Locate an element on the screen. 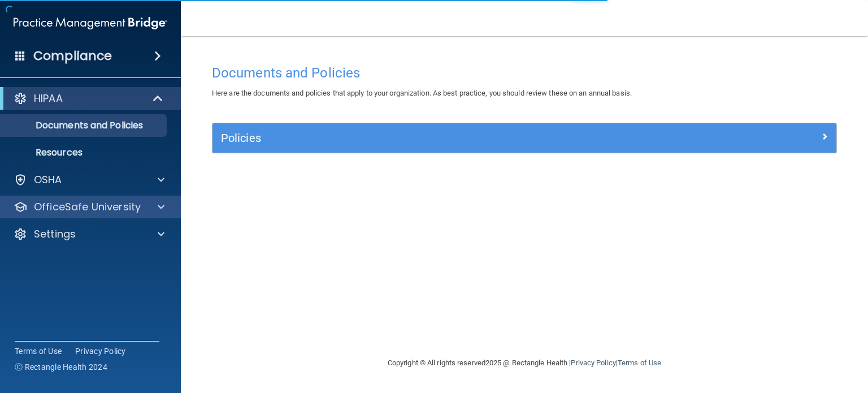 This screenshot has width=868, height=393. p: Documents and Policies is located at coordinates (84, 125).